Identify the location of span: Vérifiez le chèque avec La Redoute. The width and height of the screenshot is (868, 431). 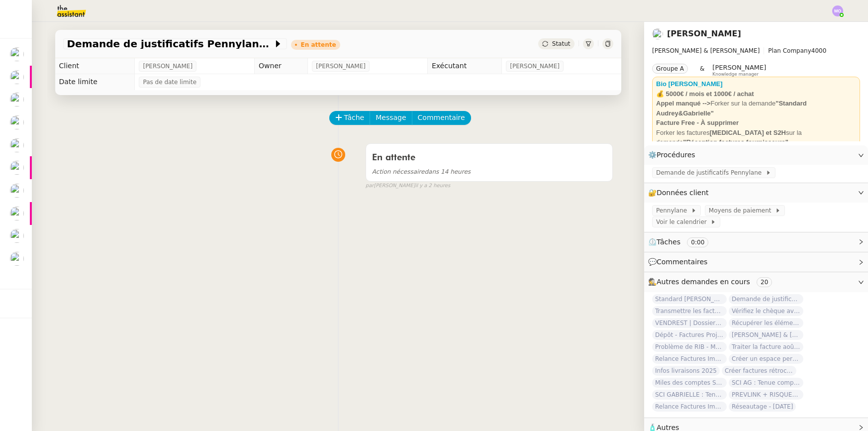
(766, 311).